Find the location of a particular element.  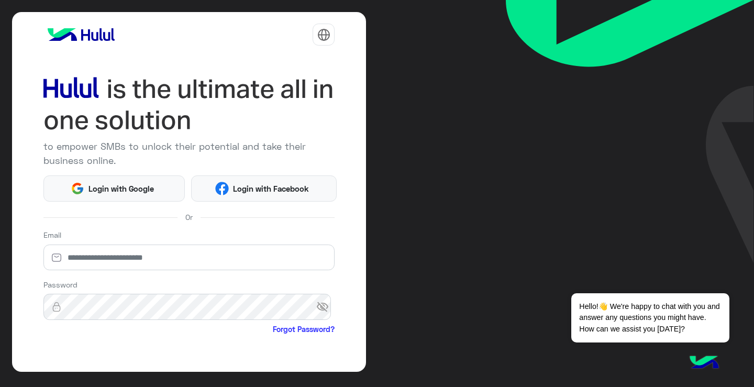

img: Google is located at coordinates (77, 188).